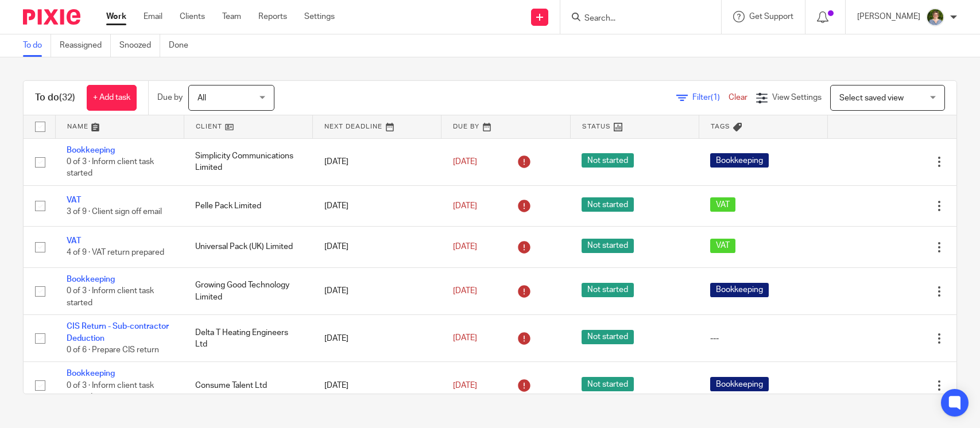 The height and width of the screenshot is (428, 980). What do you see at coordinates (111, 98) in the screenshot?
I see `a: + Add task` at bounding box center [111, 98].